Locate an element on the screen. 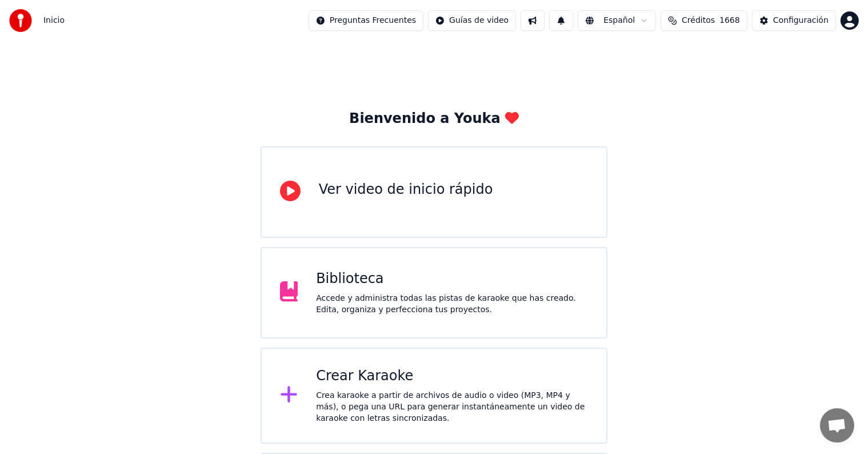 This screenshot has height=454, width=868. div: Accede y administra todas las pistas de karaoke que has creado. Edita, organiza y perfecciona tus... is located at coordinates (452, 304).